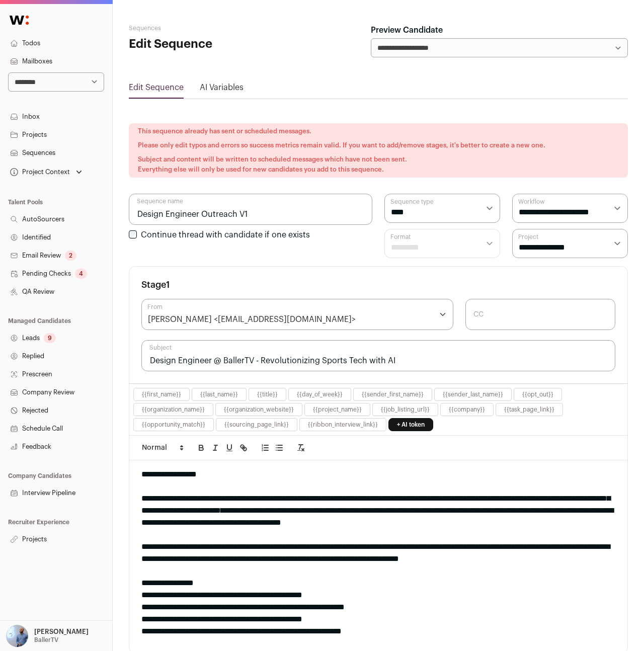 The width and height of the screenshot is (644, 651). I want to click on h1: Edit Sequence, so click(212, 44).